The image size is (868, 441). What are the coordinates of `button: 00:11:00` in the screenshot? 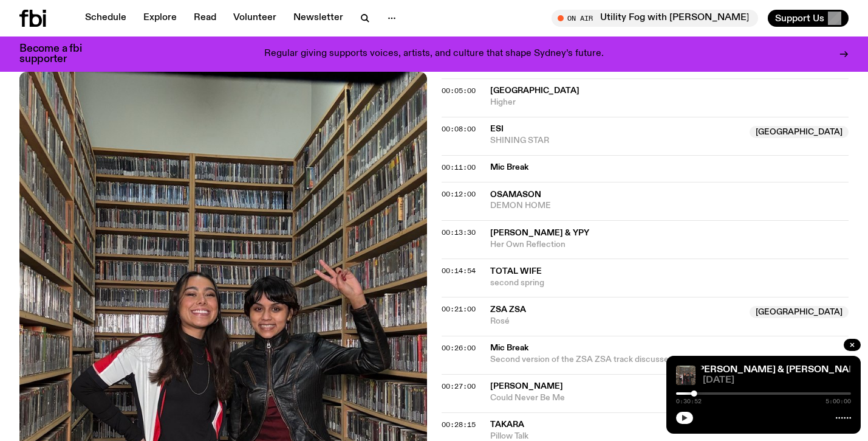 It's located at (459, 167).